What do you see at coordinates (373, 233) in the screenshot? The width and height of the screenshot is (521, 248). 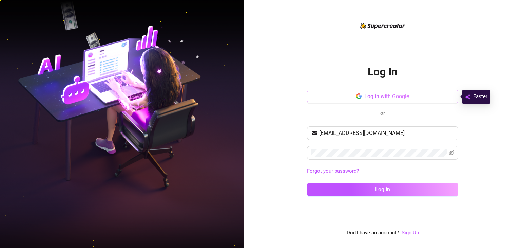 I see `span: Don't have an account?` at bounding box center [373, 233].